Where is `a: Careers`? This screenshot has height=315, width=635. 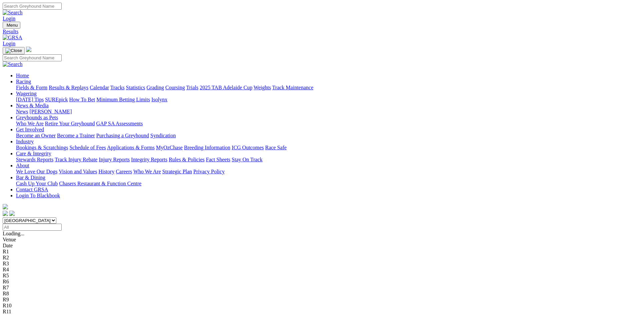
a: Careers is located at coordinates (124, 171).